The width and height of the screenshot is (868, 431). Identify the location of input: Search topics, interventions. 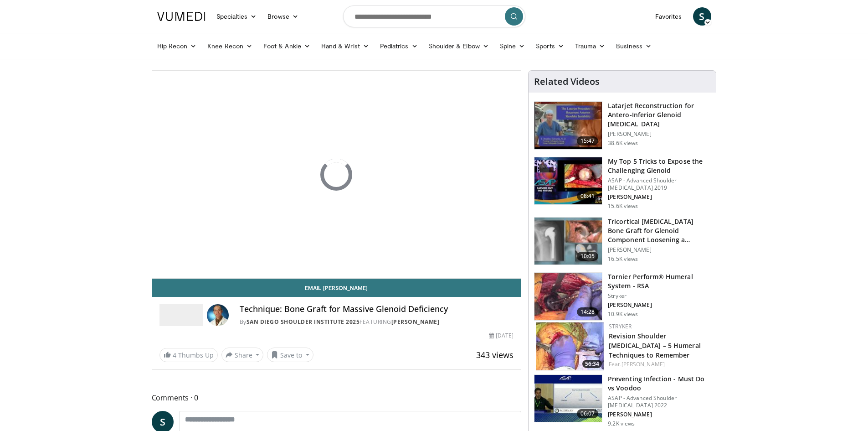
(434, 17).